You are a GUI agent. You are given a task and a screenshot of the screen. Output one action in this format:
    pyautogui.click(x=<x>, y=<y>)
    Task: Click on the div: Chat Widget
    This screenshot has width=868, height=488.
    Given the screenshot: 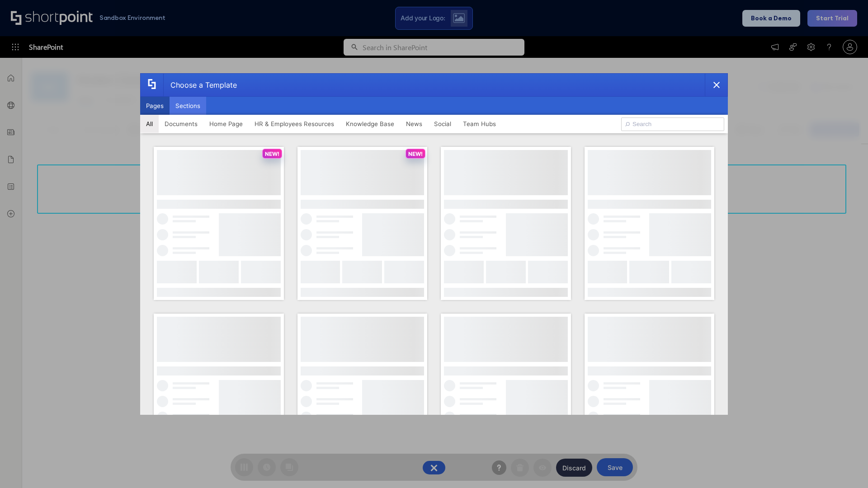 What is the action you would take?
    pyautogui.click(x=845, y=467)
    